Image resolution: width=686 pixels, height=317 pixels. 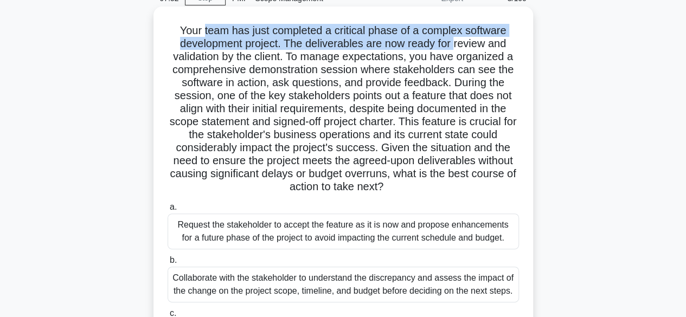 I want to click on div: Collaborate with the stakeholder to understand the discrepancy and assess the impact of the chang..., so click(x=343, y=285).